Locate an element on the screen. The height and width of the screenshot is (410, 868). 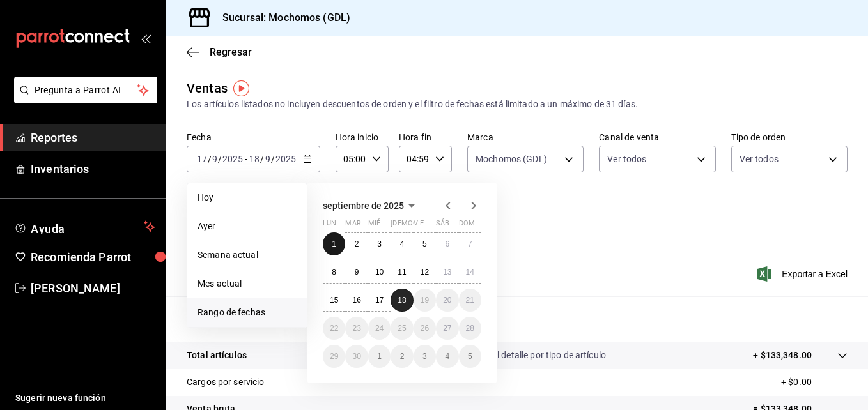
abbr: 28 de septiembre de 2025 is located at coordinates (470, 329).